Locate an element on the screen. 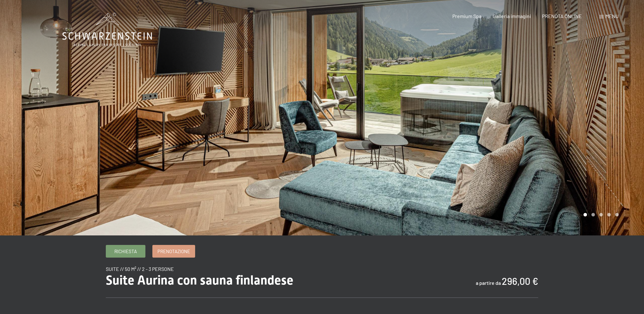 Image resolution: width=644 pixels, height=314 pixels. span: Prenotazione is located at coordinates (173, 251).